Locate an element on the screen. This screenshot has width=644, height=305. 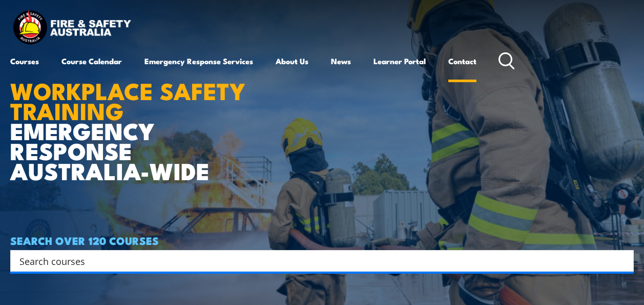
form: Search form is located at coordinates (317, 260).